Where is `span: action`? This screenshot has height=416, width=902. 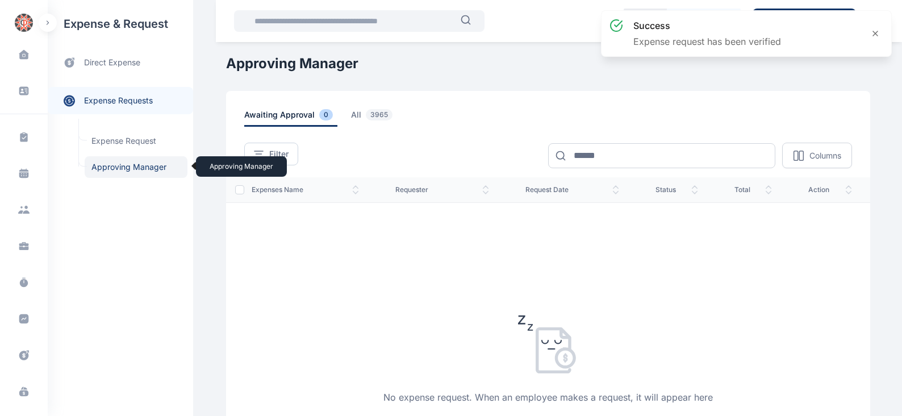
span: action is located at coordinates (830, 190).